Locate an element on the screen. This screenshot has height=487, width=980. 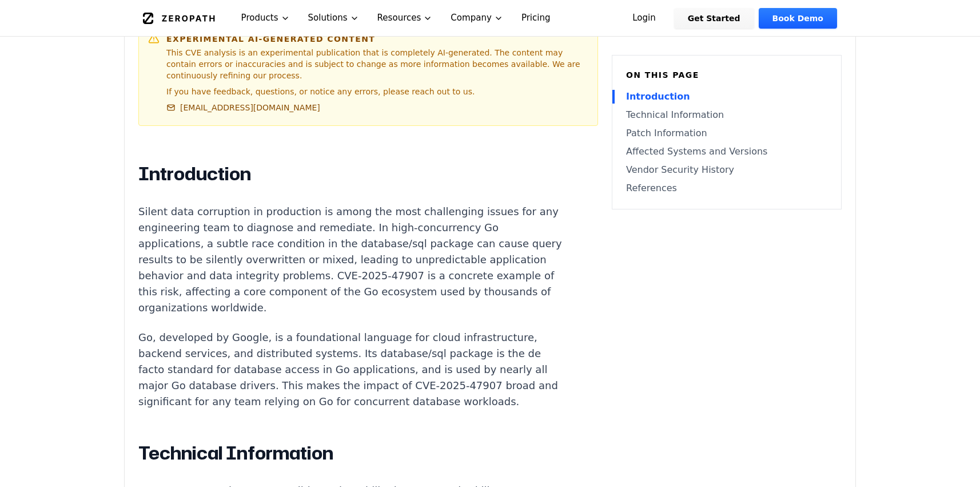
a: Get Started is located at coordinates (714, 18).